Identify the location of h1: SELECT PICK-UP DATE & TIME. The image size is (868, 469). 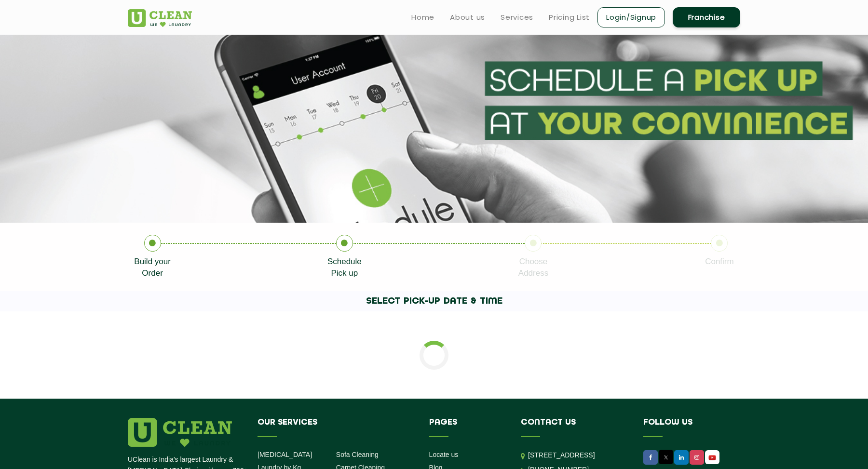
(434, 301).